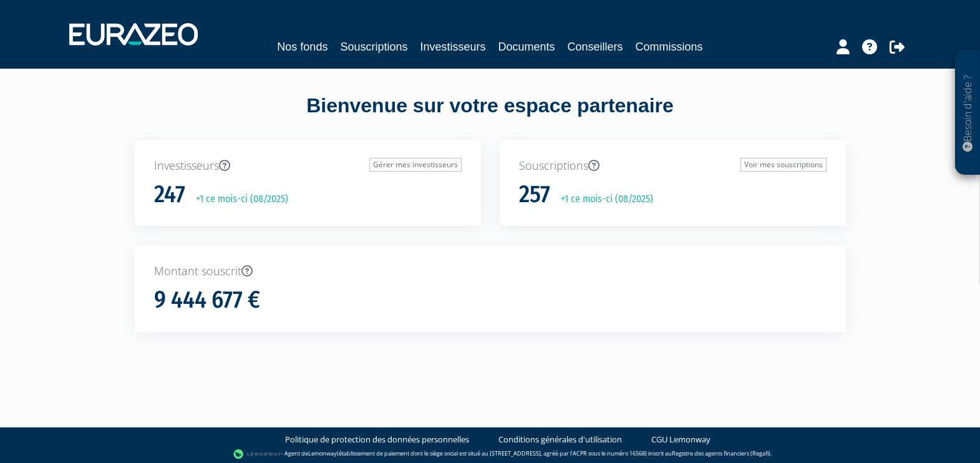 Image resolution: width=980 pixels, height=463 pixels. Describe the element at coordinates (526, 46) in the screenshot. I see `a: Documents` at that location.